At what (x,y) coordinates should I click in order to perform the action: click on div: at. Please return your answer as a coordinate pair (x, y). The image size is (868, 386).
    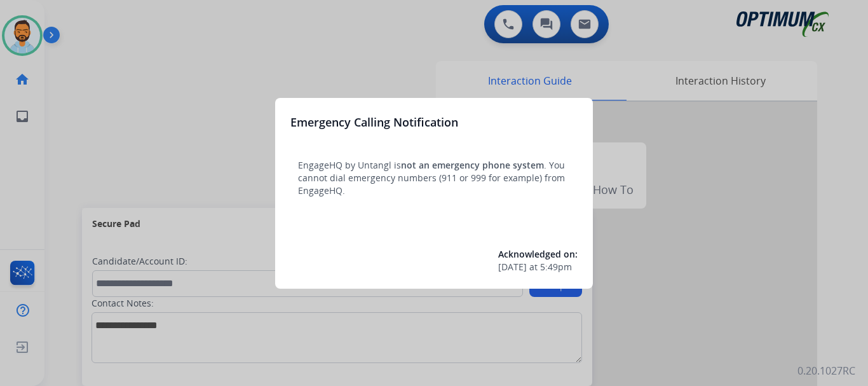
    Looking at the image, I should click on (538, 267).